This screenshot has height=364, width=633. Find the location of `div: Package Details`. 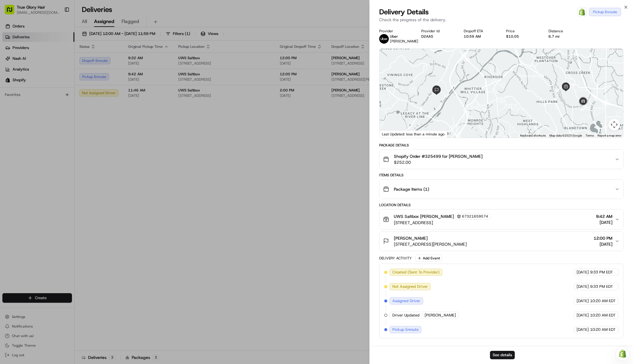

div: Package Details is located at coordinates (501, 145).